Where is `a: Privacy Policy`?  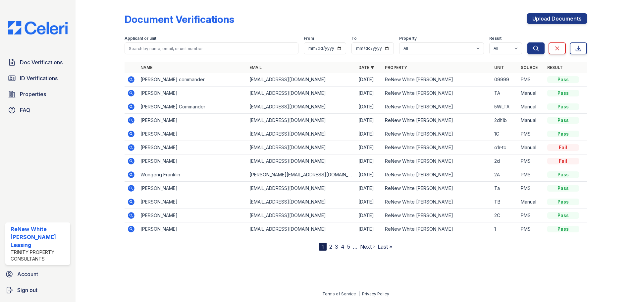 a: Privacy Policy is located at coordinates (376, 293).